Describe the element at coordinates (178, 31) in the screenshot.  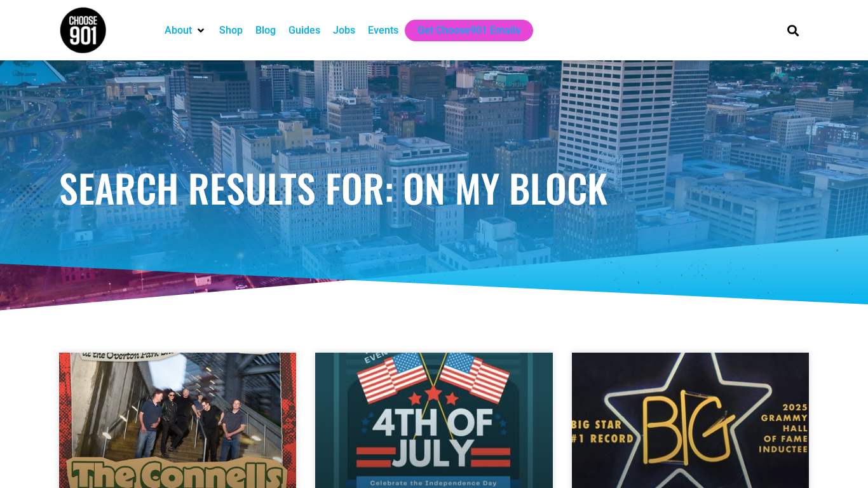
I see `a: About` at that location.